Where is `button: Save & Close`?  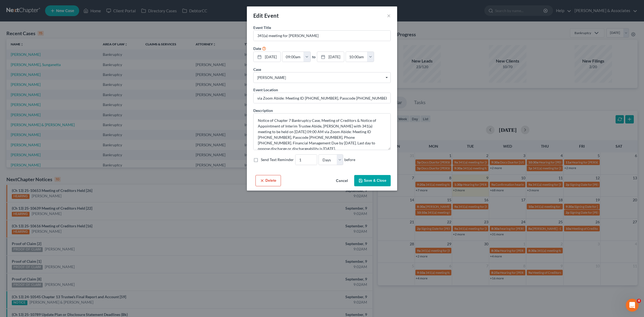
button: Save & Close is located at coordinates (373, 181).